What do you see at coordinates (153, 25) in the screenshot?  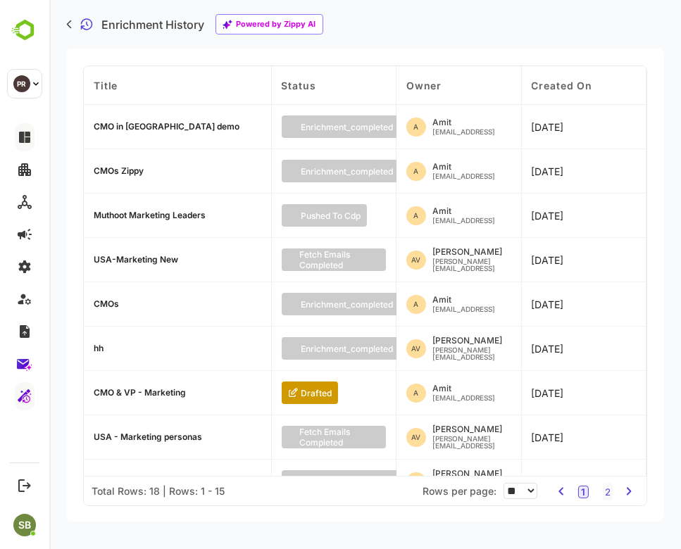 I see `div: Enrichment History` at bounding box center [153, 25].